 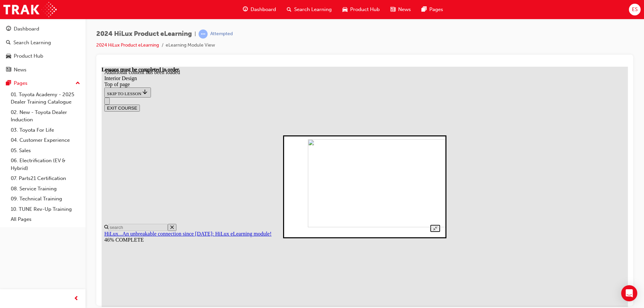 I want to click on a: Dashboard, so click(x=42, y=29).